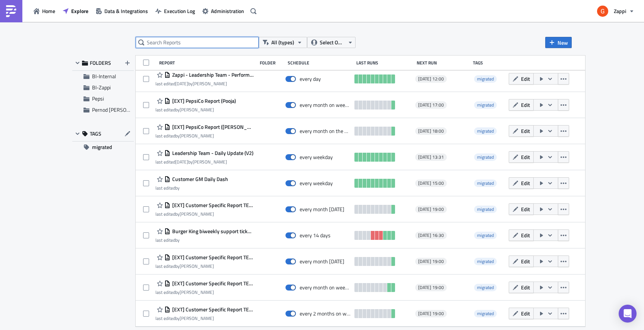 The height and width of the screenshot is (330, 644). Describe the element at coordinates (223, 11) in the screenshot. I see `button: Administration` at that location.